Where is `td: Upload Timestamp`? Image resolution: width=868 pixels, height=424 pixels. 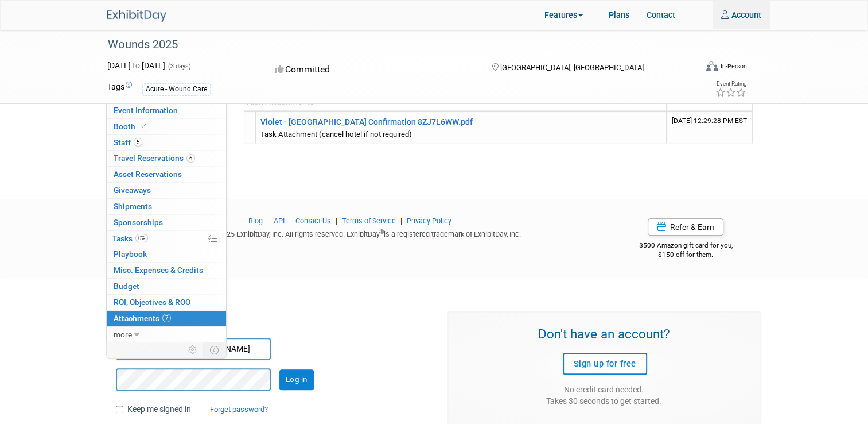
td: Upload Timestamp is located at coordinates (709, 127).